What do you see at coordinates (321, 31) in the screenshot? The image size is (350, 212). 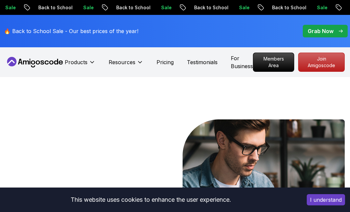 I see `p: Grab Now` at bounding box center [321, 31].